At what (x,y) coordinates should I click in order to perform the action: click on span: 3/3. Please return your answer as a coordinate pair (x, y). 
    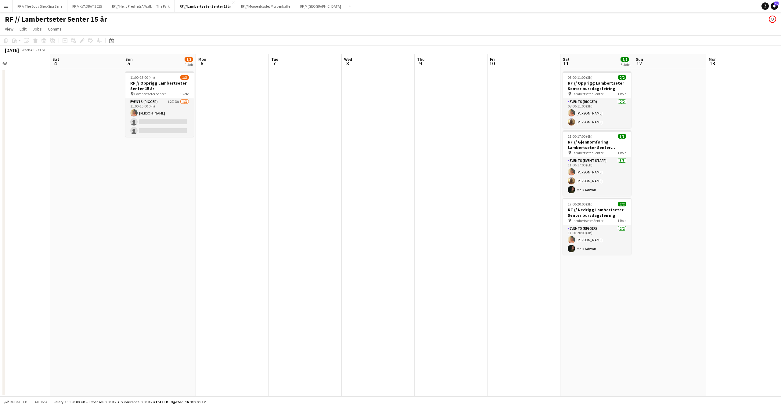
    Looking at the image, I should click on (622, 136).